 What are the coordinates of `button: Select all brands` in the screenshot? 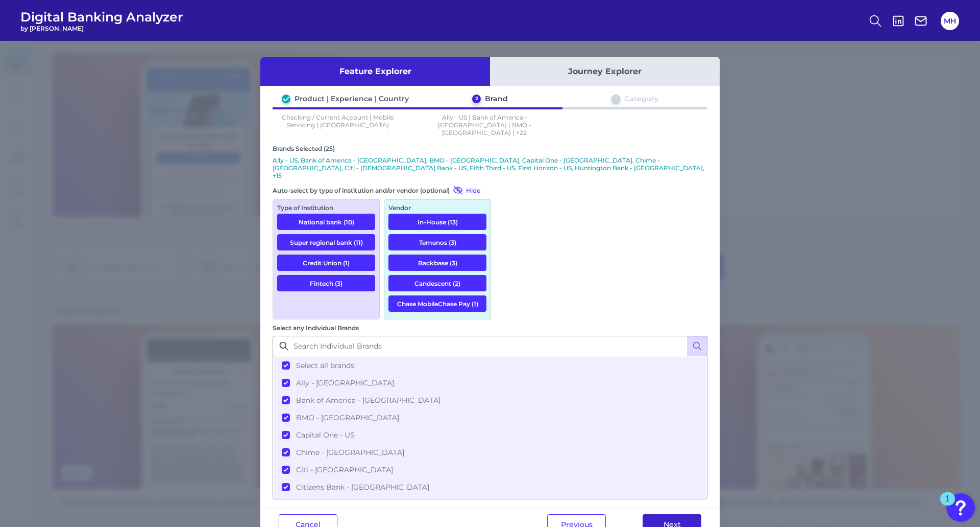 It's located at (490, 365).